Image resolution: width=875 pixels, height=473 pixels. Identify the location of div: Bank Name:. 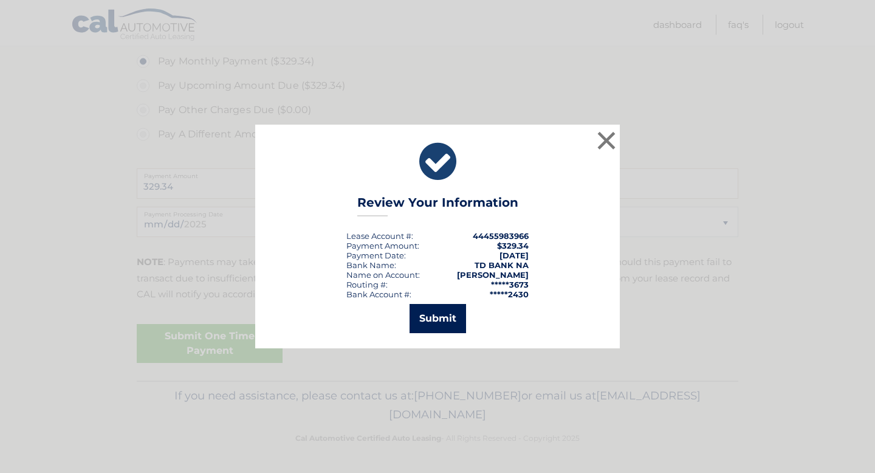
(371, 265).